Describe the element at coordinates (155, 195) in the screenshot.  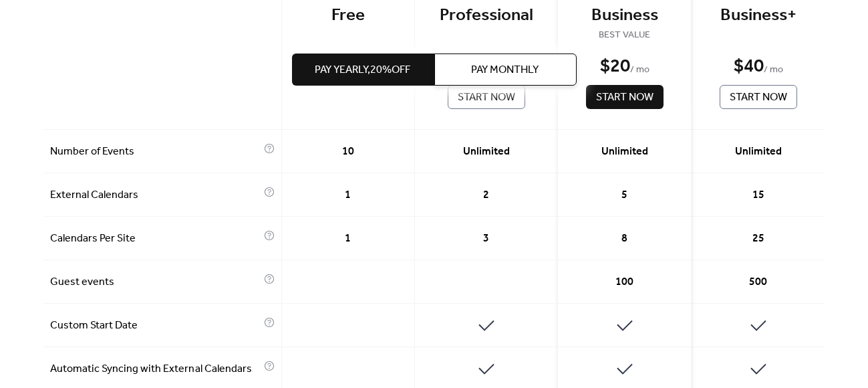
I see `span: External Calendars` at that location.